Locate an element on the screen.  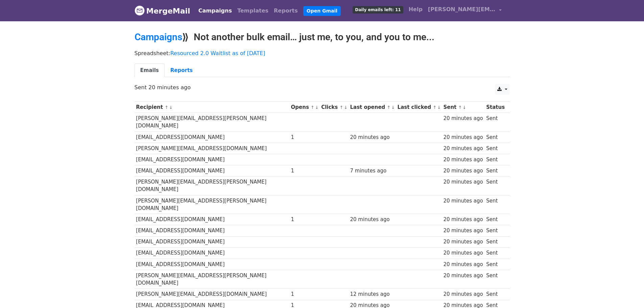
img: MergeMail logo is located at coordinates (139, 11).